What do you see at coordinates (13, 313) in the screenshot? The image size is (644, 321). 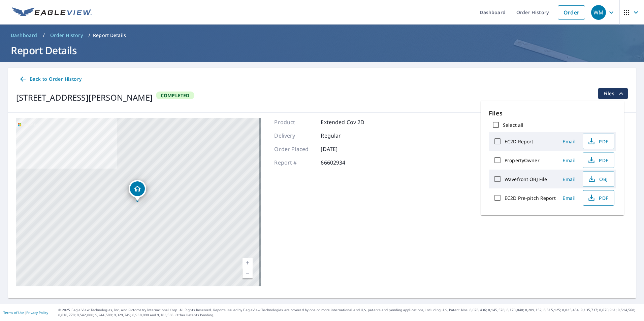 I see `a: Terms of Use` at bounding box center [13, 313].